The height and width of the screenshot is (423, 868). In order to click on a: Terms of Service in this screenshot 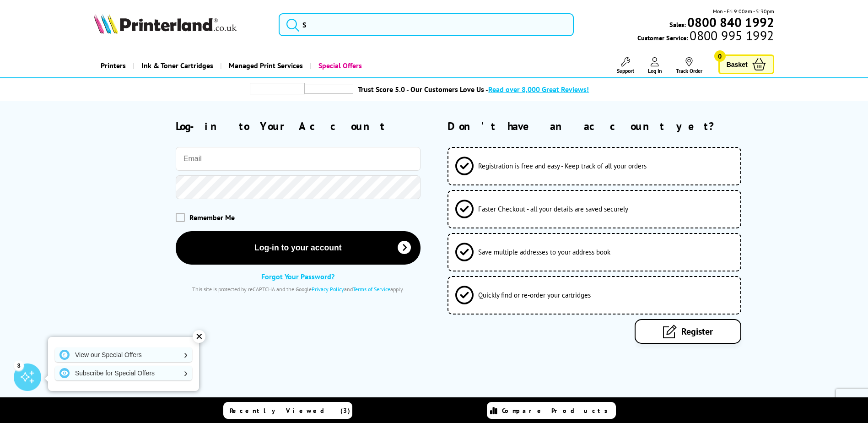, I will do `click(372, 289)`.